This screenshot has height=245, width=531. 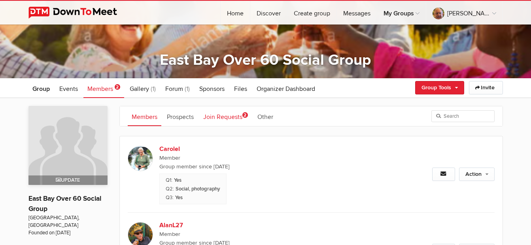 What do you see at coordinates (357, 13) in the screenshot?
I see `a: Messages` at bounding box center [357, 13].